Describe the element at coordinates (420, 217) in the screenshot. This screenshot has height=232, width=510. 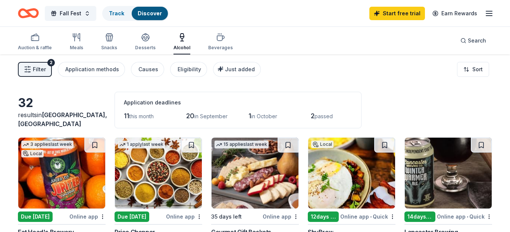
I see `div: 14 days left` at that location.